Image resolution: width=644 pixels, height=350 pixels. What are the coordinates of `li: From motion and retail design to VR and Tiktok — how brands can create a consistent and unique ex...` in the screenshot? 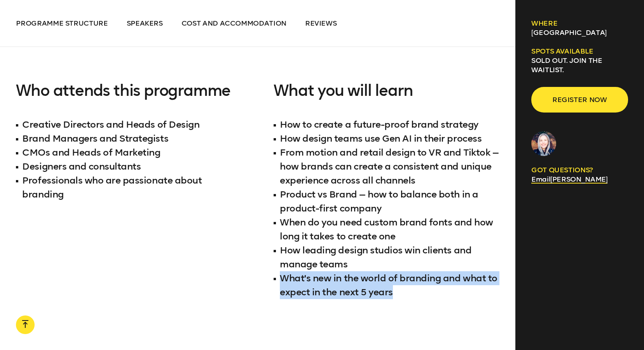 It's located at (386, 167).